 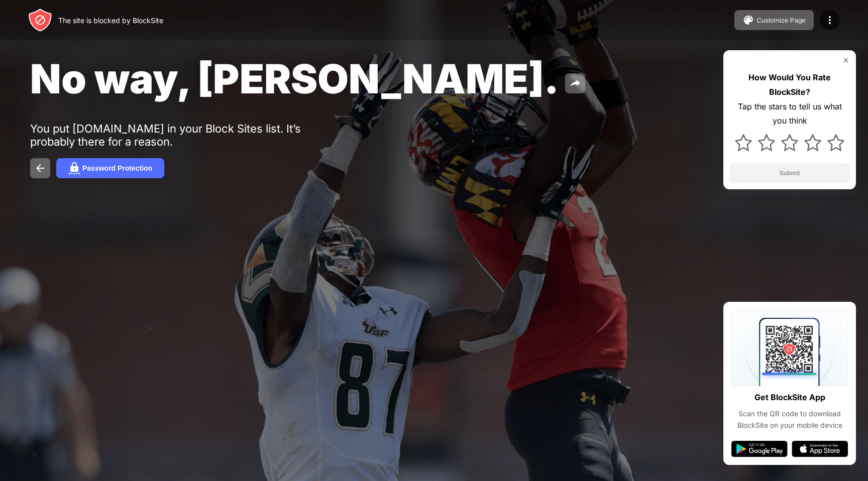 What do you see at coordinates (789, 397) in the screenshot?
I see `div: Get BlockSite App` at bounding box center [789, 397].